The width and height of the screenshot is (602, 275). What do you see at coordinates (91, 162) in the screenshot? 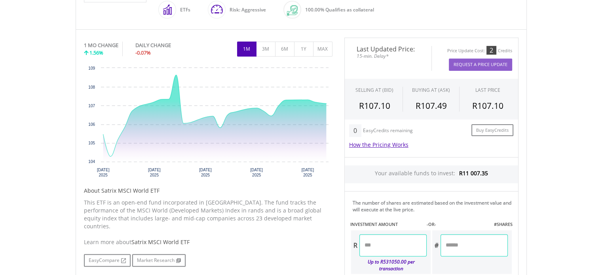
I see `text: 104` at bounding box center [91, 162].